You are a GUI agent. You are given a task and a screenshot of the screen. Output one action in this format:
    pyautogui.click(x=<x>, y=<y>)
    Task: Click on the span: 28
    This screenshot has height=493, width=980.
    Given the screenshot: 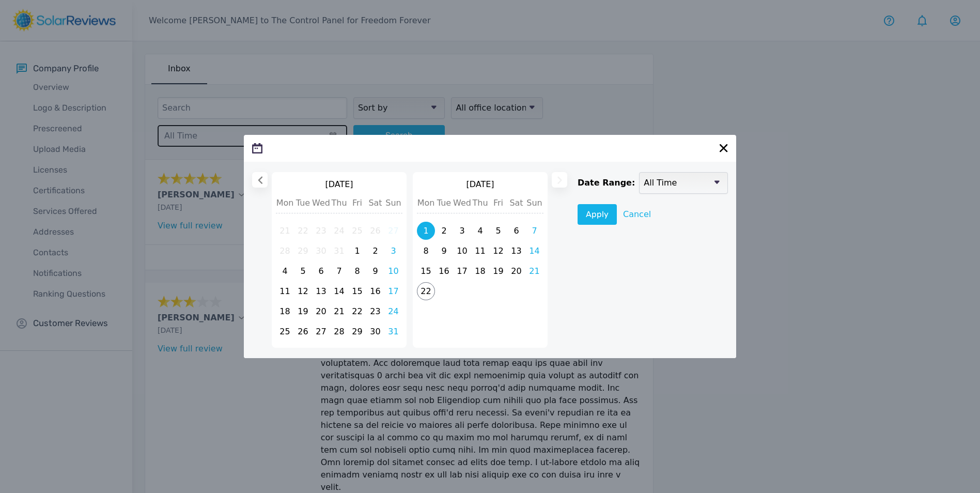 What is the action you would take?
    pyautogui.click(x=339, y=332)
    